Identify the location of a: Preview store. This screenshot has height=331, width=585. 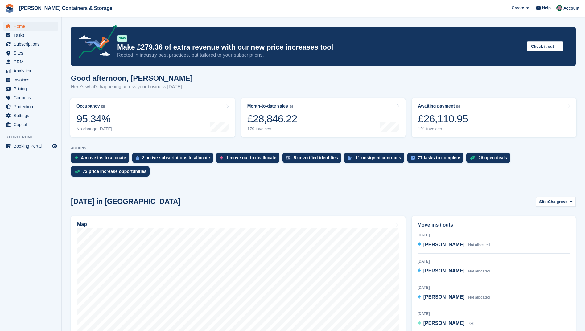
(55, 146).